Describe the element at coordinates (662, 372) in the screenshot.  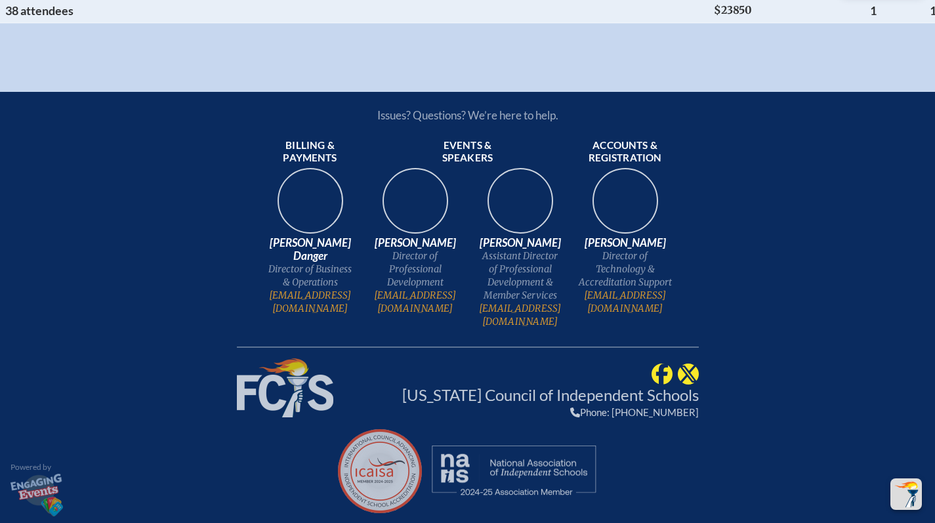
I see `a: FCIS @ Facebook (FloridaCouncilofIndependentSchools)` at that location.